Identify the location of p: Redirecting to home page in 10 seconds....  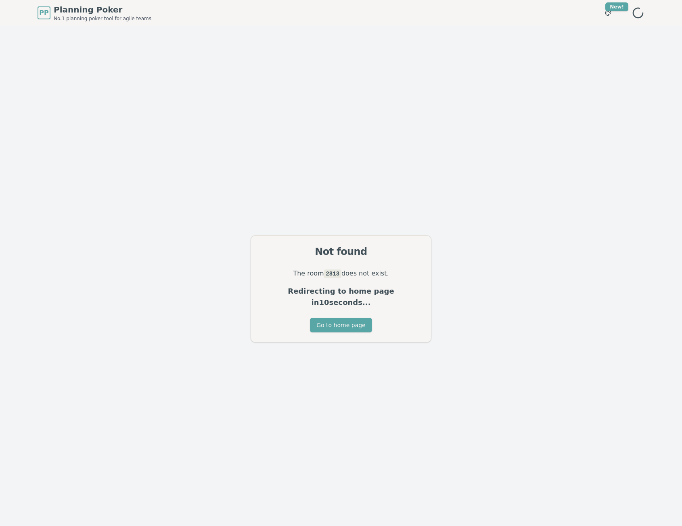
(341, 297).